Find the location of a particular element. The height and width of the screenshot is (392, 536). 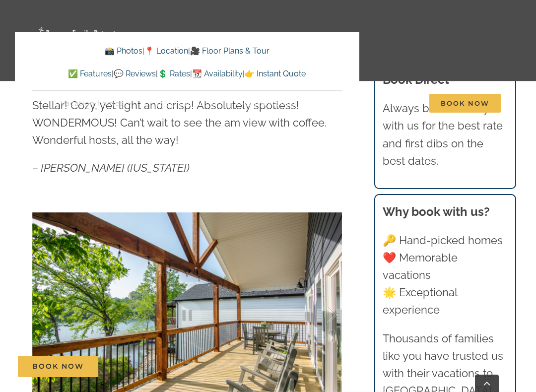

a: Book Now is located at coordinates (58, 366).